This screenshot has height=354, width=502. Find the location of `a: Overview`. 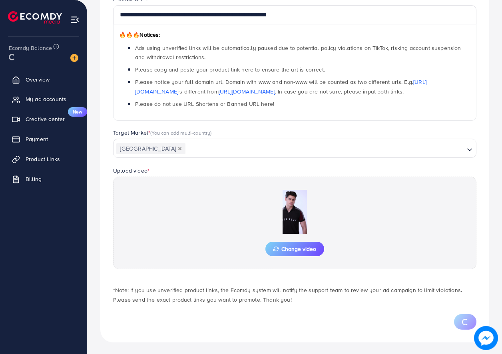

a: Overview is located at coordinates (44, 79).